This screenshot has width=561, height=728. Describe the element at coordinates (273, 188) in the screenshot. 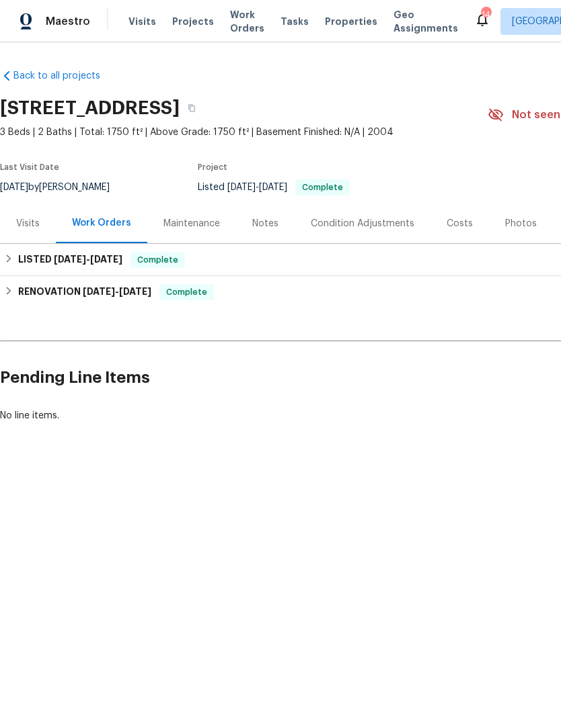

I see `span: Listed` at that location.